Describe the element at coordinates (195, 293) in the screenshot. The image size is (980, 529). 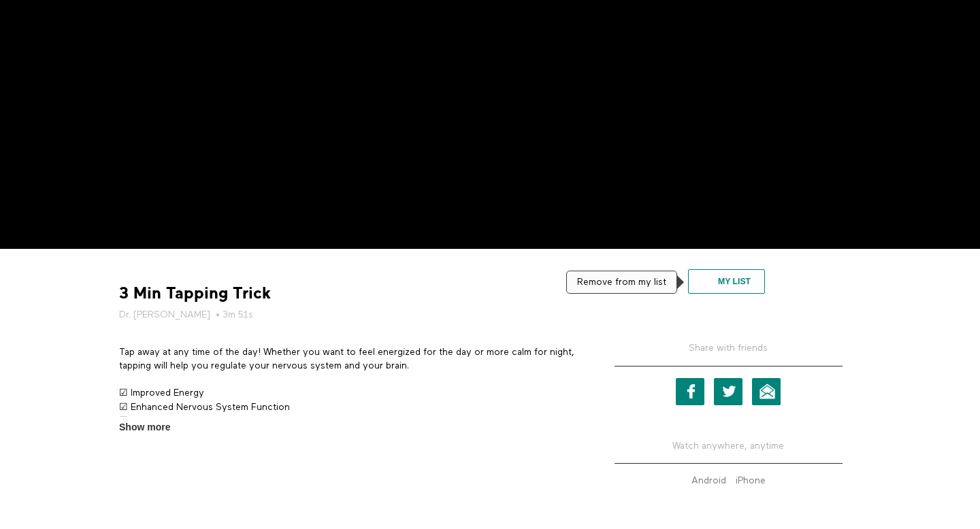
I see `strong: 3 Min Tapping Trick` at that location.